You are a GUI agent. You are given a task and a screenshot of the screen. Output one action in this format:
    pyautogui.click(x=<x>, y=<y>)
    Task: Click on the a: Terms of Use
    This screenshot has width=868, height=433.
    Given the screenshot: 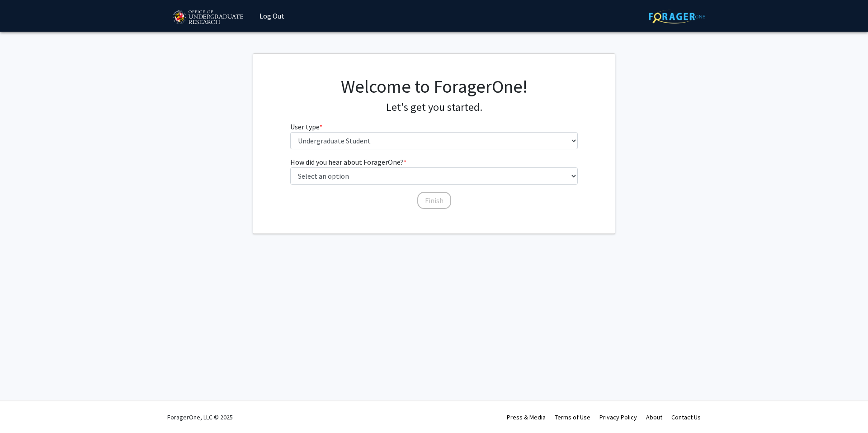 What is the action you would take?
    pyautogui.click(x=572, y=417)
    